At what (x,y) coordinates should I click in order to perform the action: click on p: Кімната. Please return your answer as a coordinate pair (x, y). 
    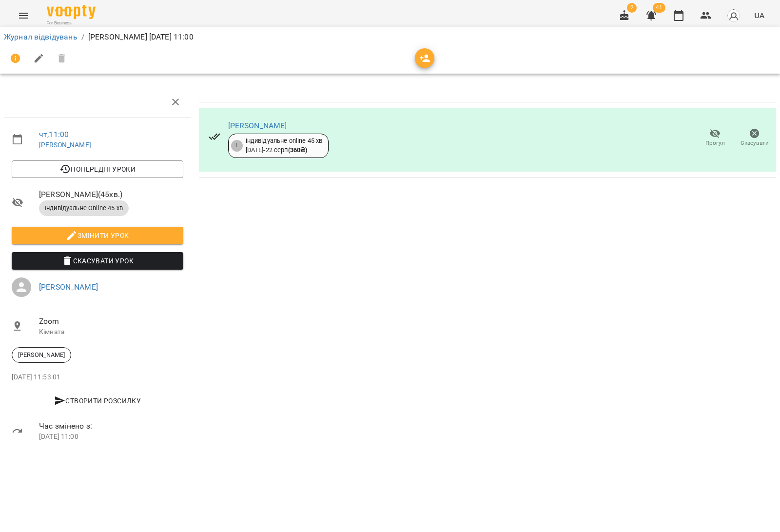
    Looking at the image, I should click on (111, 332).